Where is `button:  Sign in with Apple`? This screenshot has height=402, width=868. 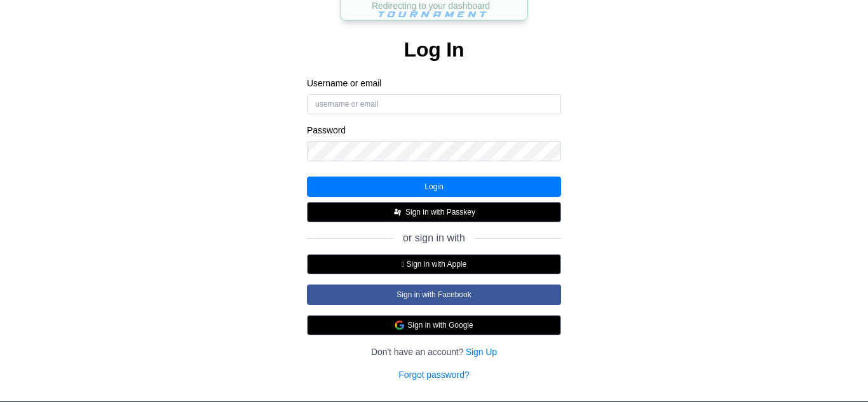 button:  Sign in with Apple is located at coordinates (434, 265).